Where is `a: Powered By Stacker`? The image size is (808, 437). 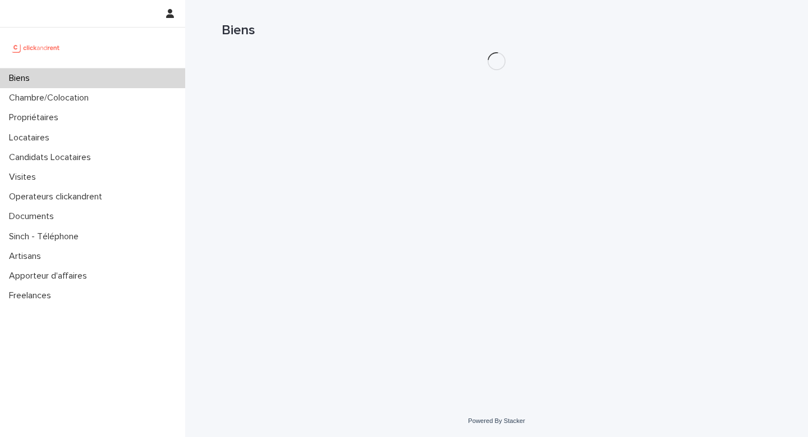
a: Powered By Stacker is located at coordinates (496, 420).